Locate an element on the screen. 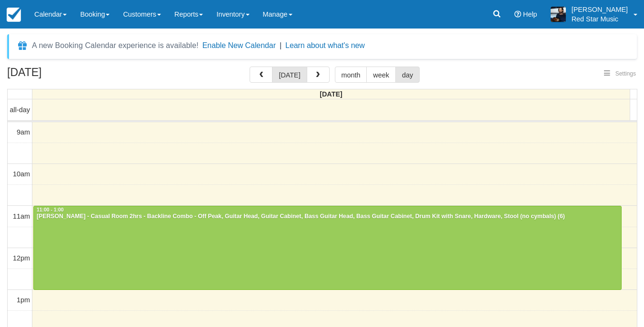 This screenshot has width=644, height=327. a: Learn about what's new is located at coordinates (325, 45).